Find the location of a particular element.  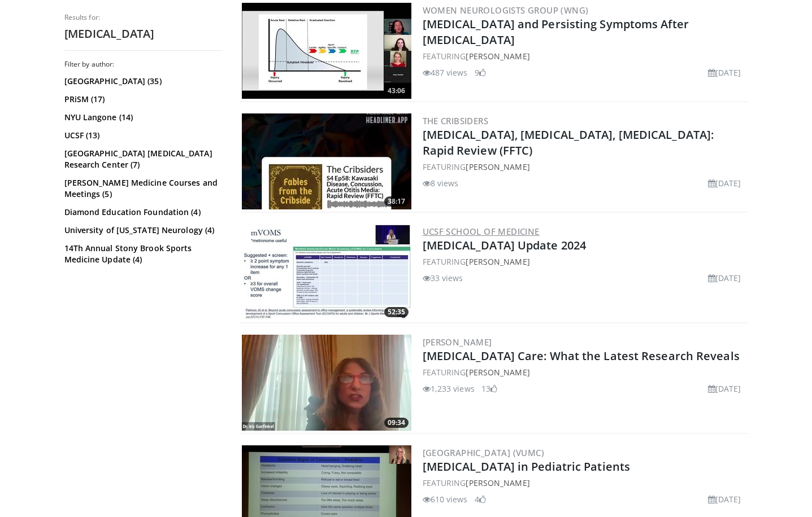

a: 09:34 is located at coordinates (327, 383).